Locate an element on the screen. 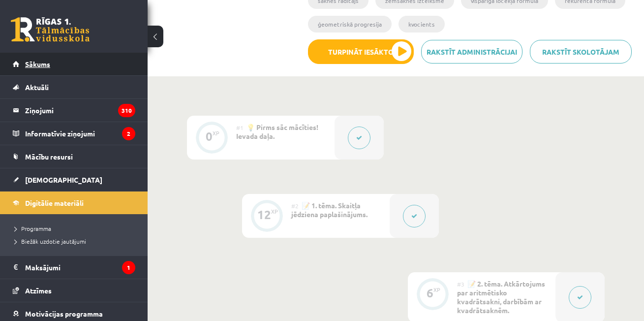 This screenshot has height=321, width=644. li: ģeometriskā progresija is located at coordinates (350, 24).